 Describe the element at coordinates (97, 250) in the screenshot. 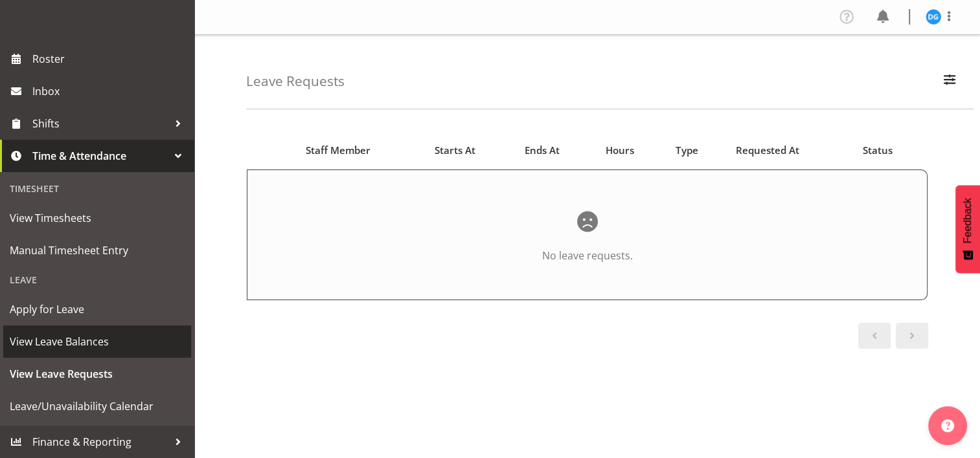

I see `span: Manual Timesheet Entry` at that location.